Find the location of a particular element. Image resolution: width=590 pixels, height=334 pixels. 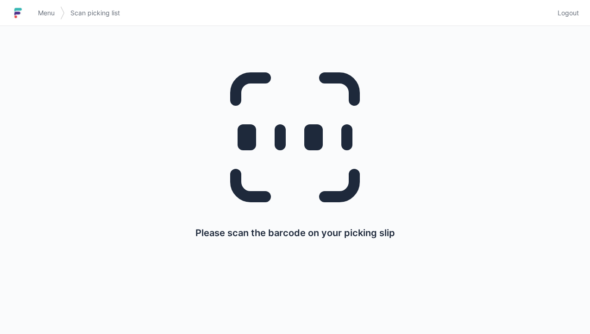

p: Please scan the barcode on your picking slip is located at coordinates (295, 233).